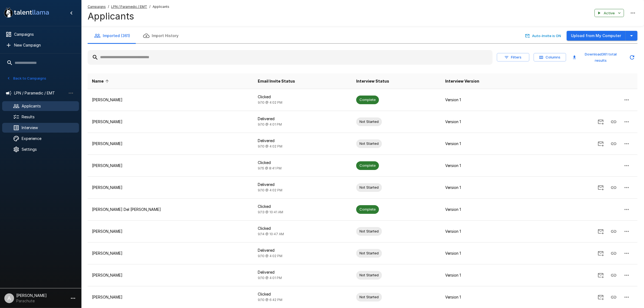 Image resolution: width=644 pixels, height=308 pixels. I want to click on span: Email Invite Status, so click(277, 81).